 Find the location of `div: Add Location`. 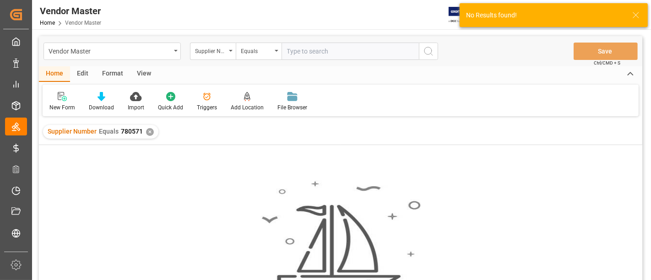

div: Add Location is located at coordinates (247, 108).